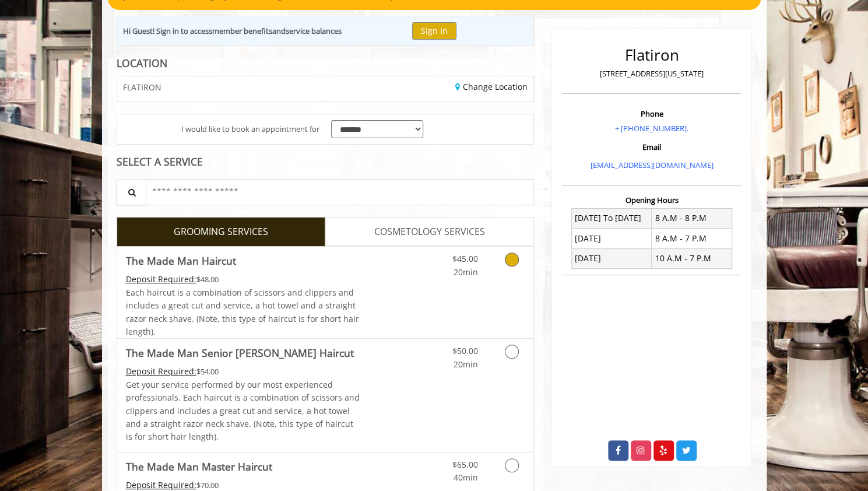  What do you see at coordinates (430, 232) in the screenshot?
I see `span: COSMETOLOGY SERVICES` at bounding box center [430, 232].